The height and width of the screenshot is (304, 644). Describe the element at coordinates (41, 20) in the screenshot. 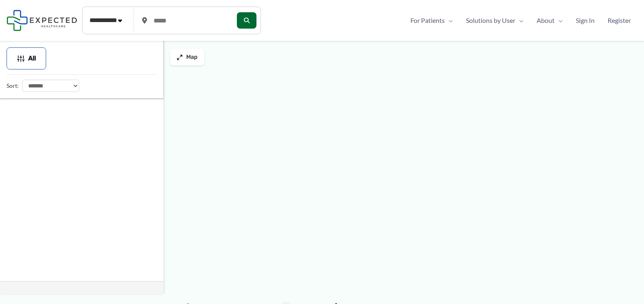

I see `img: Expected Healthcare Logo - side, dark font, small` at that location.